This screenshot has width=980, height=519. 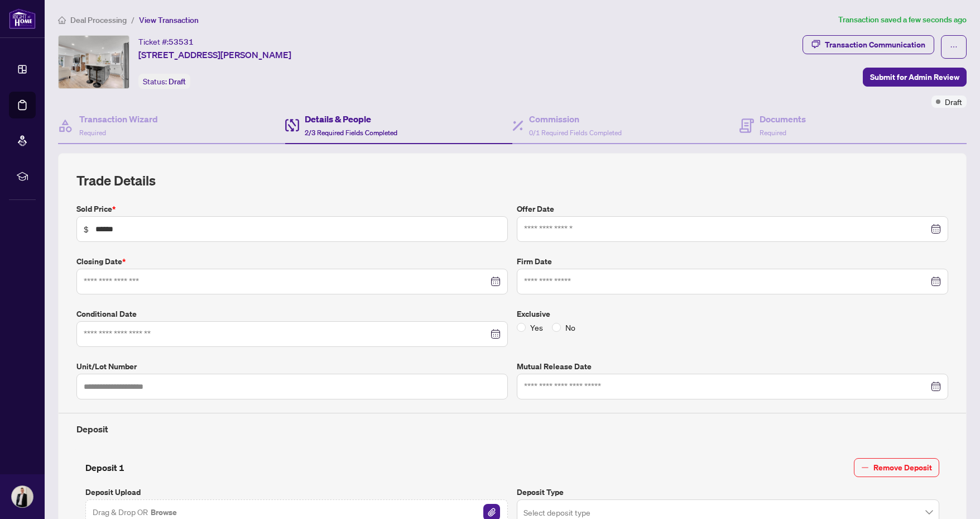 What do you see at coordinates (105, 468) in the screenshot?
I see `h4: Deposit 1` at bounding box center [105, 468].